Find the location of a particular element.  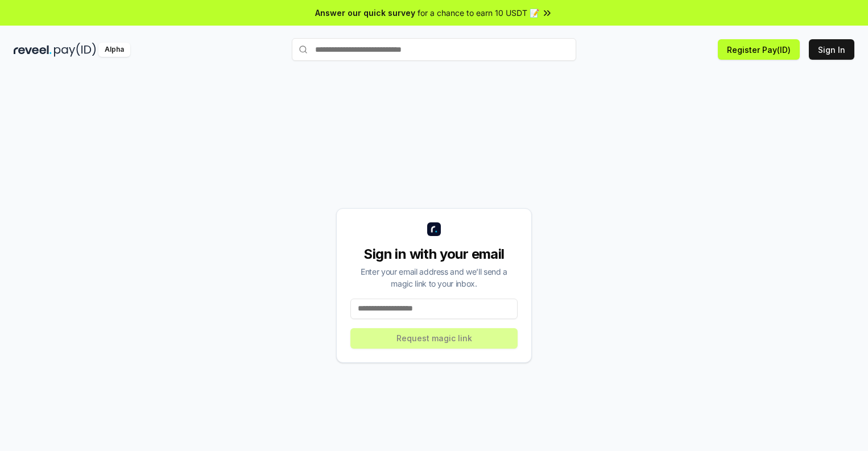

span: Answer our quick survey is located at coordinates (365, 12).